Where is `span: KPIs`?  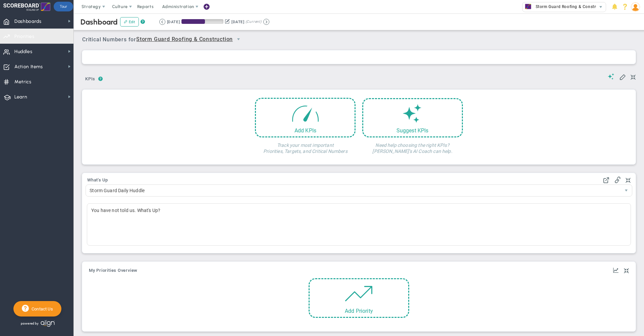
span: KPIs is located at coordinates (90, 79).